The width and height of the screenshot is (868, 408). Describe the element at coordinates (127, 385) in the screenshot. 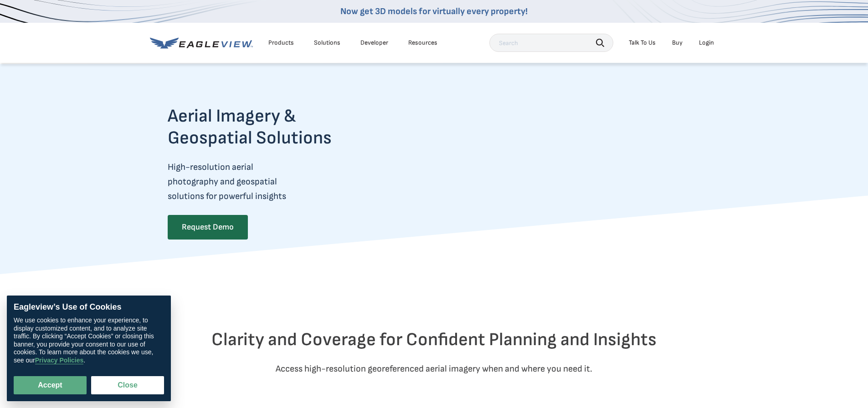

I see `button: Close` at that location.